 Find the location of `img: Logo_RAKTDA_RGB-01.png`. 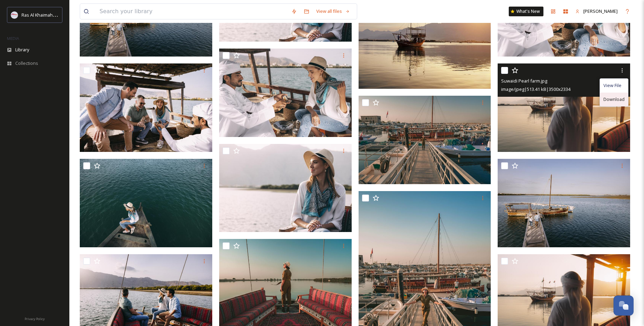

img: Logo_RAKTDA_RGB-01.png is located at coordinates (15, 15).